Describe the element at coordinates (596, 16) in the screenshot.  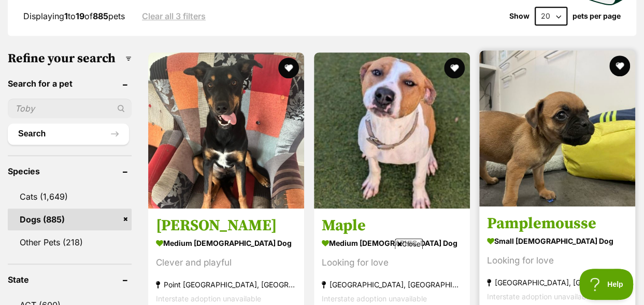
I see `label: pets per page` at that location.